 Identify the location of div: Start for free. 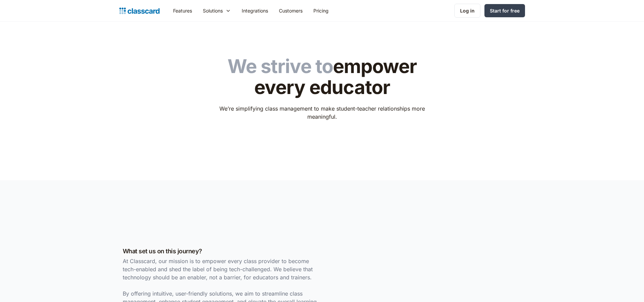
(505, 10).